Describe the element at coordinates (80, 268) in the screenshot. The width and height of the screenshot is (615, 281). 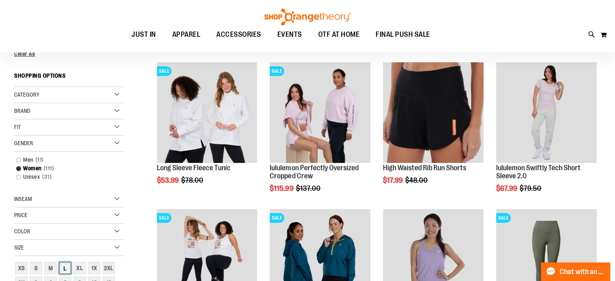
I see `a: XL` at that location.